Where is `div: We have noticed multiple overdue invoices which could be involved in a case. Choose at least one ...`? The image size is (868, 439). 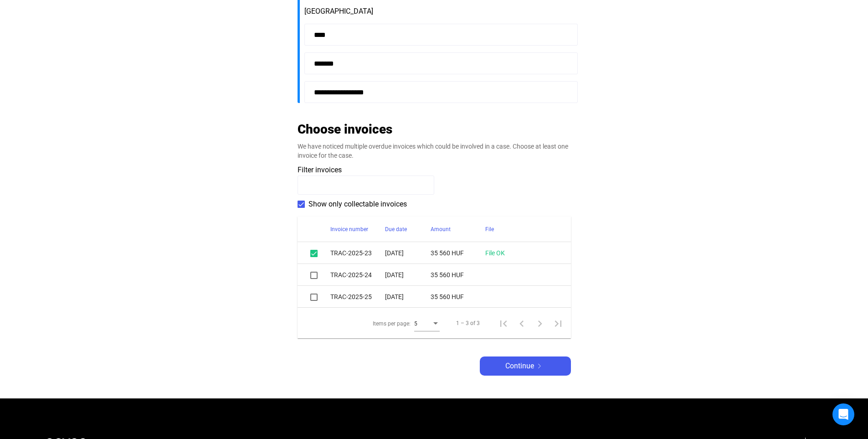
div: We have noticed multiple overdue invoices which could be involved in a case. Choose at least one ... is located at coordinates (434, 151).